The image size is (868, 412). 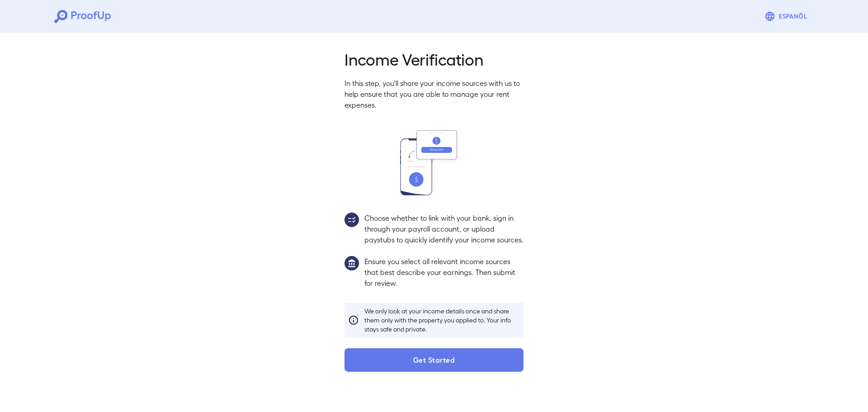 What do you see at coordinates (444, 272) in the screenshot?
I see `p: Ensure you select all relevant income sources that best describe your earnings. Then submit for r...` at bounding box center [444, 272].